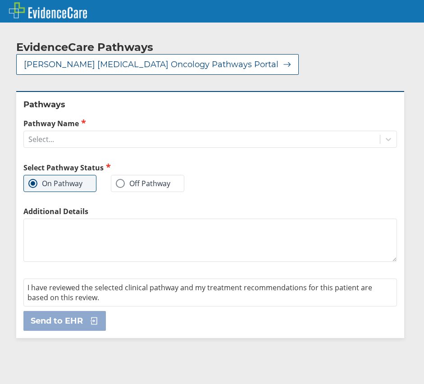 The width and height of the screenshot is (424, 384). What do you see at coordinates (48, 10) in the screenshot?
I see `img: EvidenceCare` at bounding box center [48, 10].